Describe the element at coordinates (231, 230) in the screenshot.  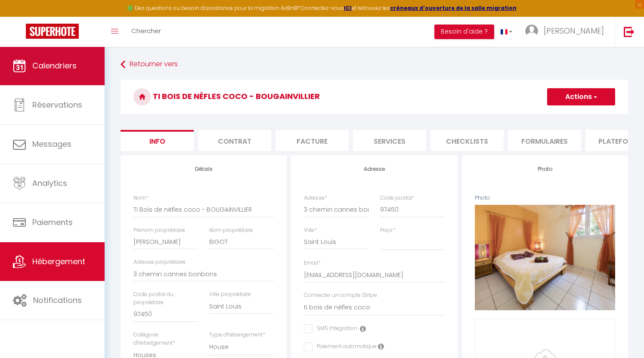
I see `label: Nom propriétaire` at that location.